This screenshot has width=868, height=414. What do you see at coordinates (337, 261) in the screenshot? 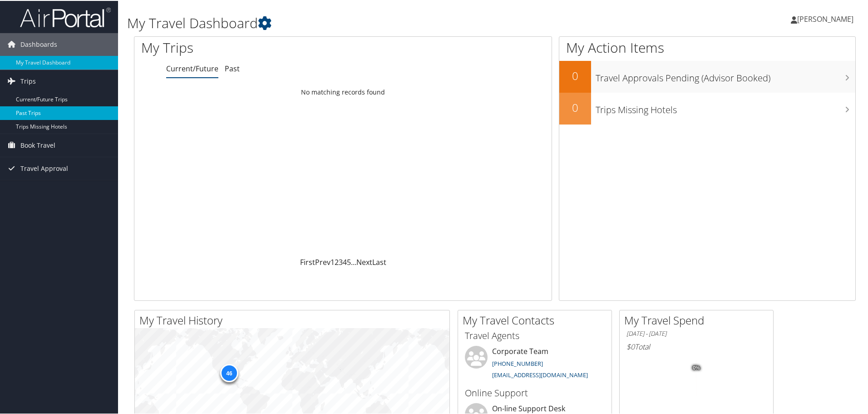
I see `a: 2` at bounding box center [337, 261].